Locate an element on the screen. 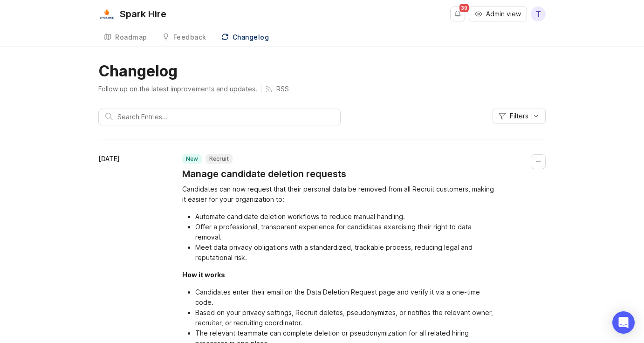 The width and height of the screenshot is (644, 343). button: Filters is located at coordinates (519, 116).